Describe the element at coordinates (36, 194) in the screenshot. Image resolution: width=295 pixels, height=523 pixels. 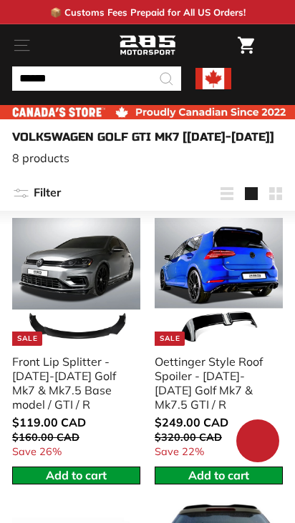
I see `button: Filter` at that location.